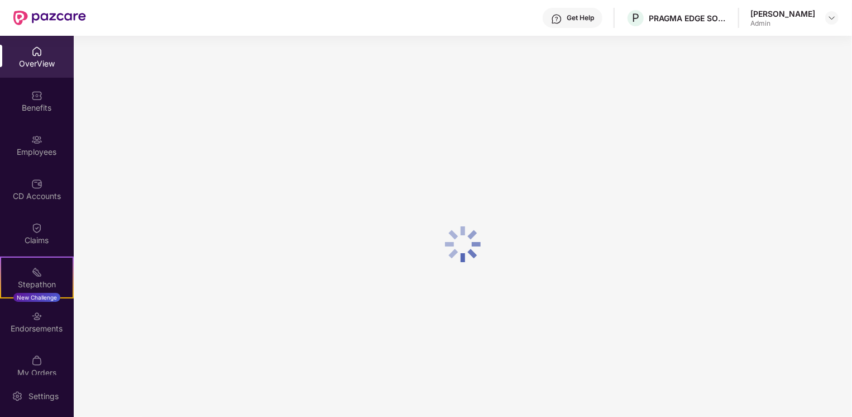 The image size is (852, 417). I want to click on img: svg+xml;base64,PHN2ZyBpZD0iSGVscC0zMngzMiIgeG1sbnM9Imh0dHA6Ly93d3cudzMub3JnLzIwMDAvc3ZnIiB3aWR0aD..., so click(557, 19).